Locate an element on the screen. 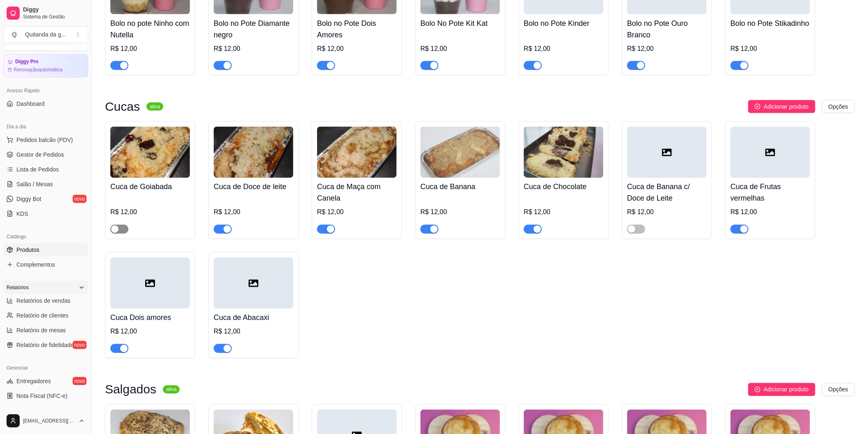 The width and height of the screenshot is (868, 434). a: Diggy Botnovo is located at coordinates (46, 199).